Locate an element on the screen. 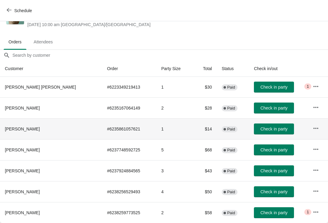  td: # 6235861057621 is located at coordinates (129, 129).